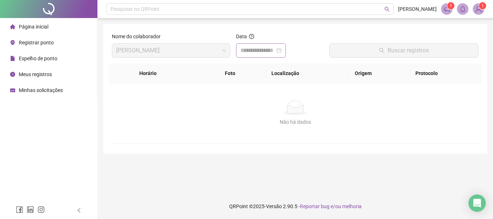 The image size is (493, 219). I want to click on span: schedule, so click(13, 90).